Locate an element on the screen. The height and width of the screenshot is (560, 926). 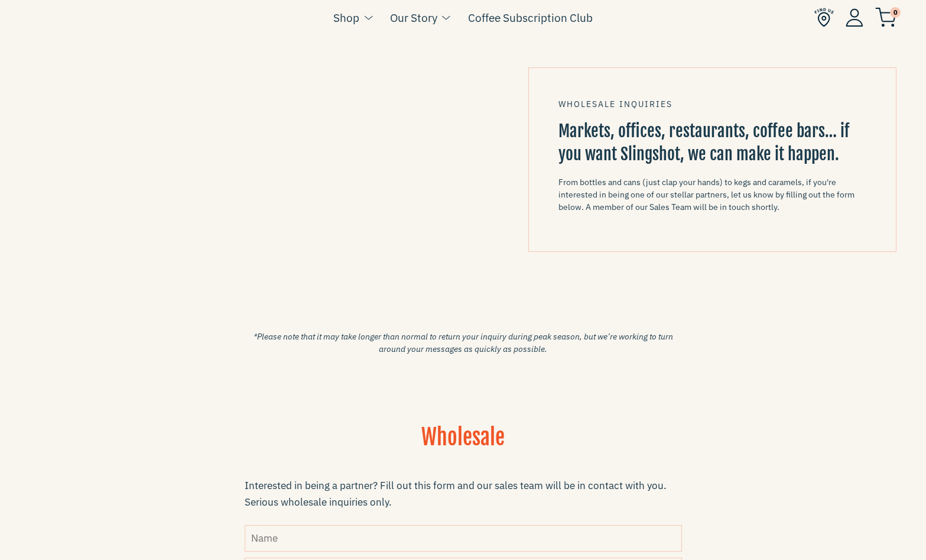
a: 0 is located at coordinates (886, 17).